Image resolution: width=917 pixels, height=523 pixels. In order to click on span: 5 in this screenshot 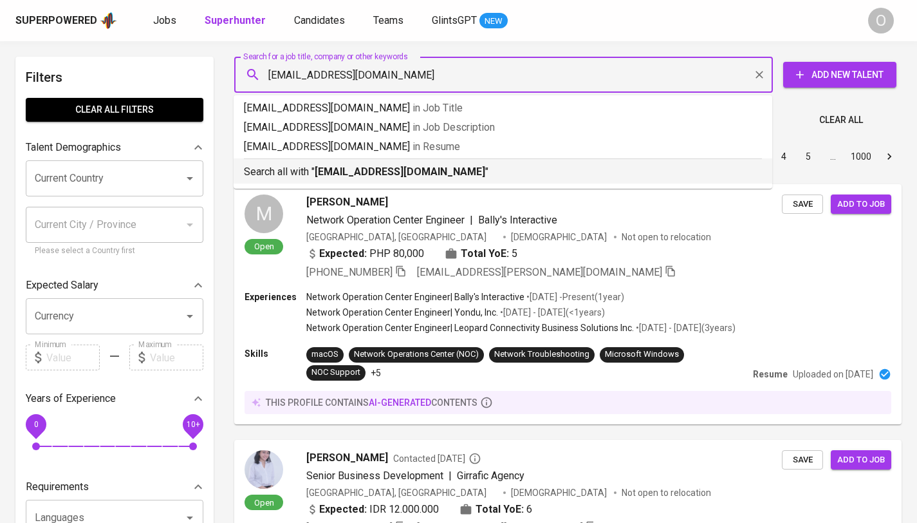, I will do `click(514, 254)`.